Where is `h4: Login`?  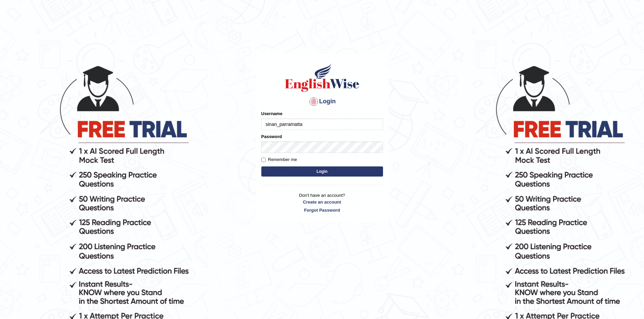 h4: Login is located at coordinates (322, 102).